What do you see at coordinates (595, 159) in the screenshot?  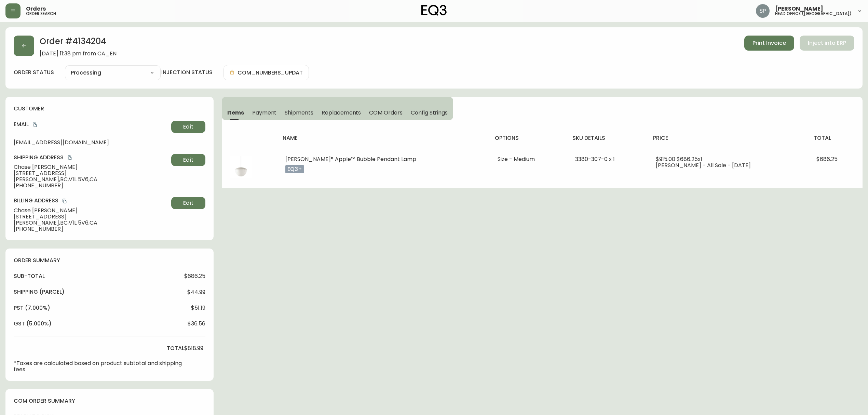 I see `span: 3380-307-0 x 1` at bounding box center [595, 159].